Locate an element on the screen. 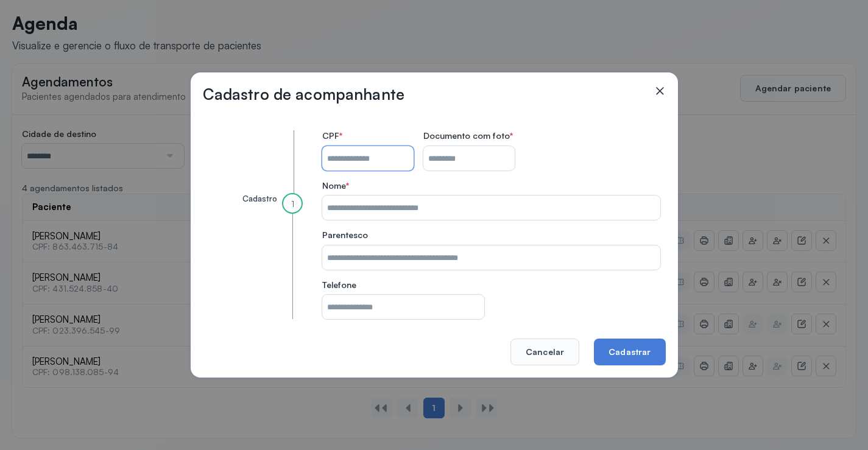  button: Cadastrar is located at coordinates (630, 352).